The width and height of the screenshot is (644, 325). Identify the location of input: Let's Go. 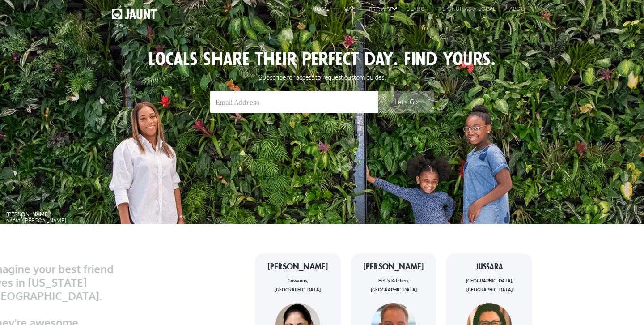
(406, 102).